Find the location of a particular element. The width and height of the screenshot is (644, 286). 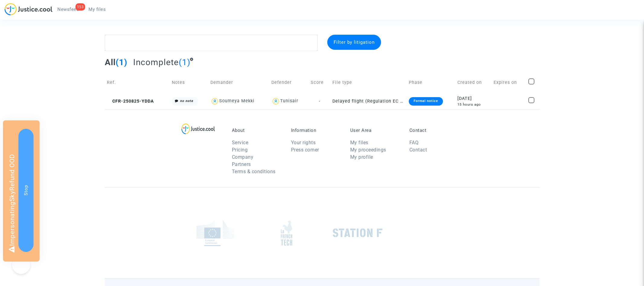

img: jc-logo.svg is located at coordinates (28, 9).